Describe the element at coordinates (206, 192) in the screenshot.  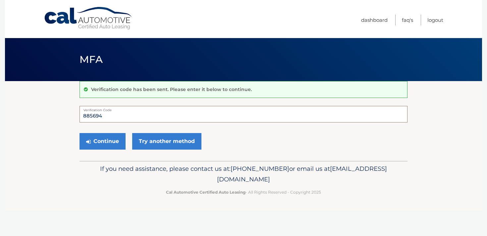
I see `strong: Cal Automotive Certified Auto Leasing` at that location.